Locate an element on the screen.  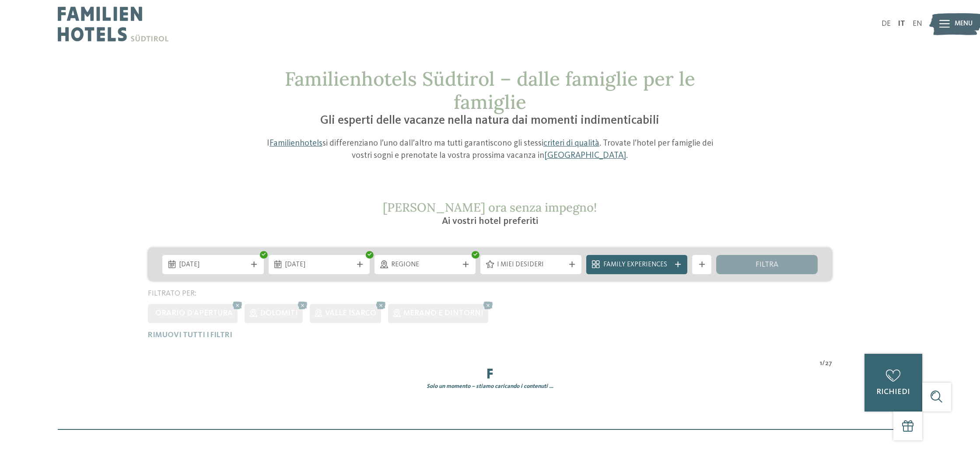
span: Gli esperti delle vacanze nella natura dai momenti indimenticabili is located at coordinates (490, 120).